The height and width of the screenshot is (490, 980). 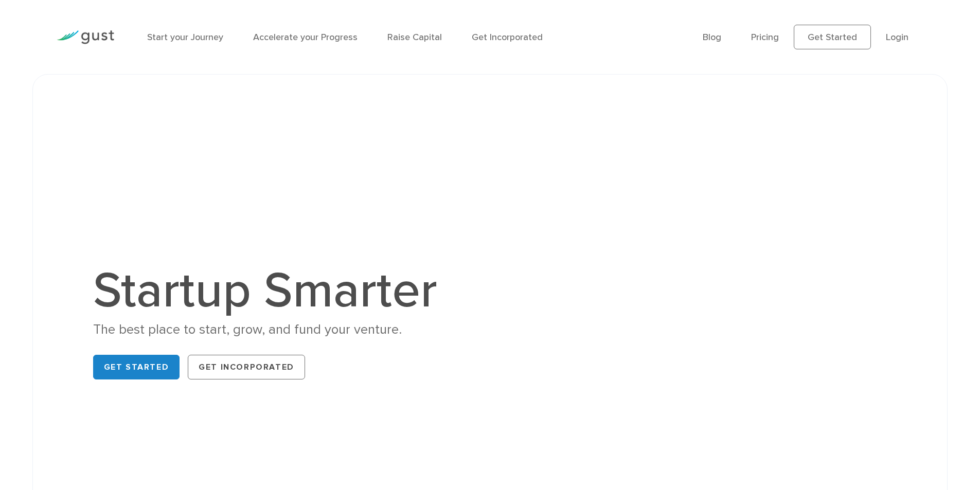 What do you see at coordinates (415, 37) in the screenshot?
I see `a: Raise Capital` at bounding box center [415, 37].